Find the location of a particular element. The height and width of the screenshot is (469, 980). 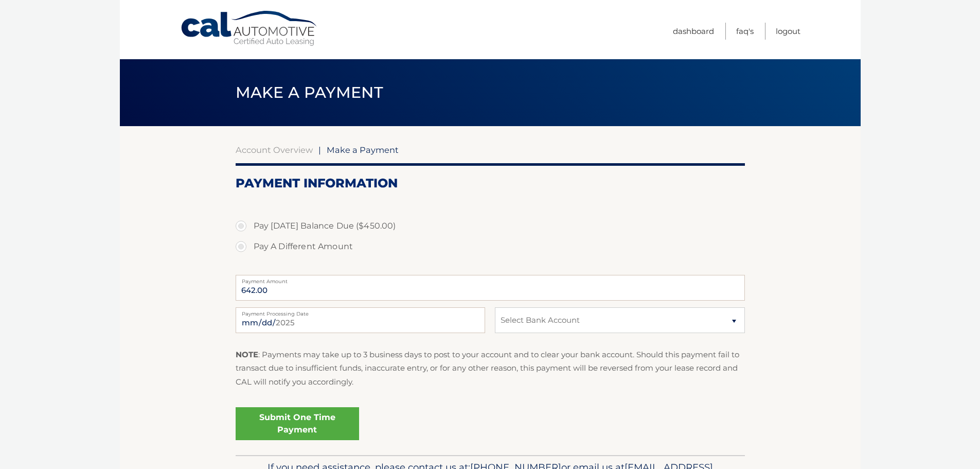

a: Cal Automotive is located at coordinates (249, 28).